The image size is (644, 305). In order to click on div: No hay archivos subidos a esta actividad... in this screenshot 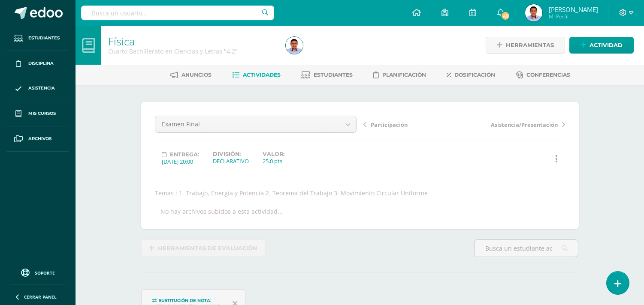, I will do `click(222, 212)`.